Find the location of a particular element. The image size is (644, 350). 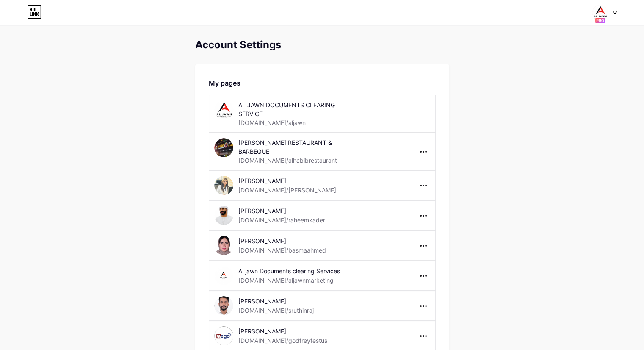

div: AL JAWN DOCUMENTS CLEARING SERVICE is located at coordinates (298, 110).